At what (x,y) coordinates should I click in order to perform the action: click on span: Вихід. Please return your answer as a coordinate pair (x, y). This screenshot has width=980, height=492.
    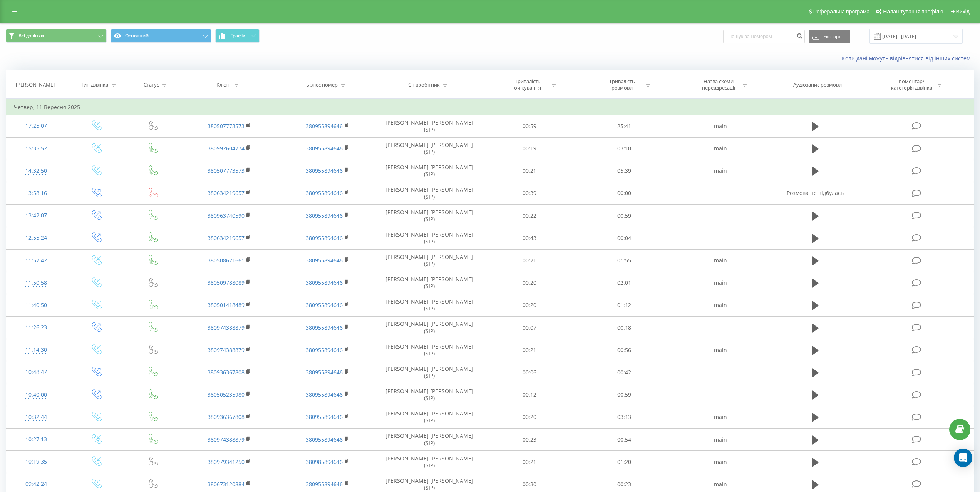
    Looking at the image, I should click on (963, 12).